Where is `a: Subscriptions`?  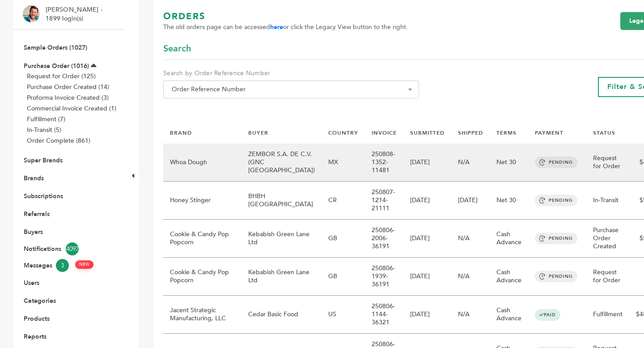
a: Subscriptions is located at coordinates (43, 196).